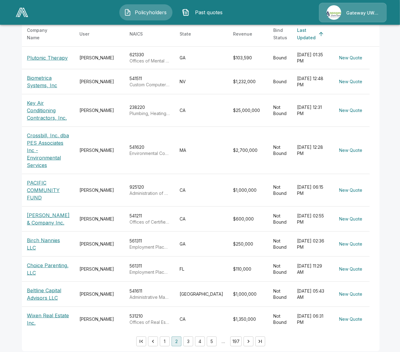 The width and height of the screenshot is (400, 352). I want to click on button: Past quotes IconPast quotes, so click(204, 12).